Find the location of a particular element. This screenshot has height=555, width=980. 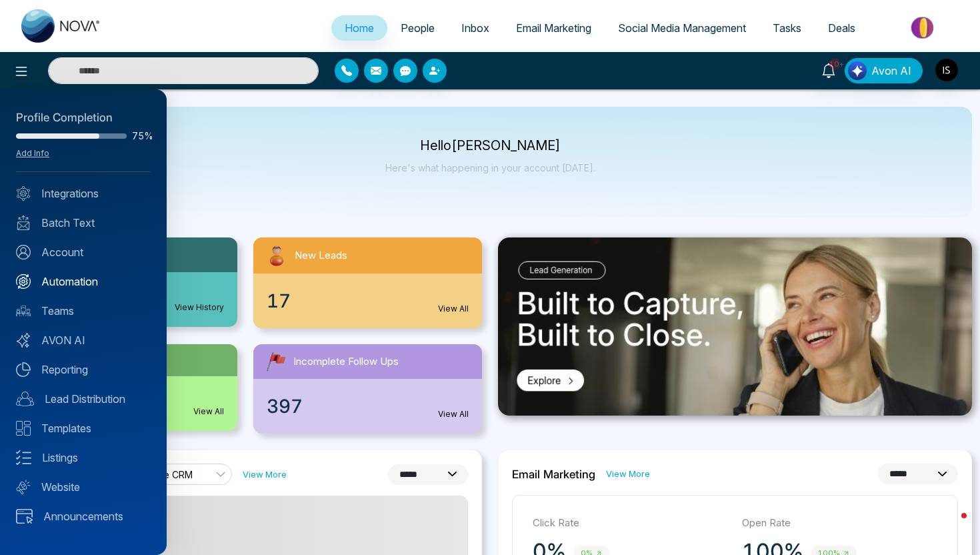

a: Teams is located at coordinates (83, 311).